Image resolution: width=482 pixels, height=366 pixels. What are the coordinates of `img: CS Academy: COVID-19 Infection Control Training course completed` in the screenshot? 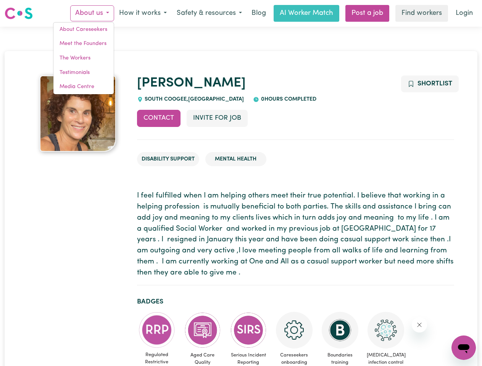 It's located at (386, 330).